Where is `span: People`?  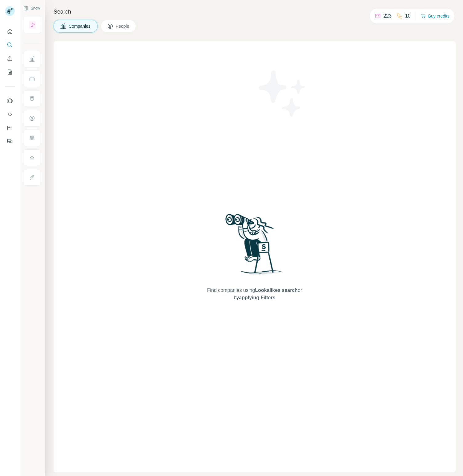
span: People is located at coordinates (123, 26).